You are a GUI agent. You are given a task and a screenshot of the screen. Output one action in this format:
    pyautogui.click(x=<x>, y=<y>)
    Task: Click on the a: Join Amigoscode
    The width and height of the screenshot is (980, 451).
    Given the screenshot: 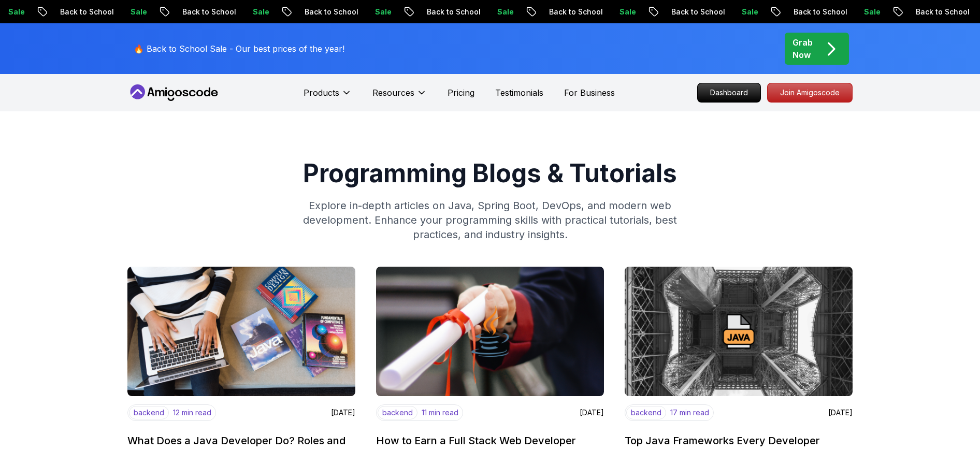 What is the action you would take?
    pyautogui.click(x=810, y=93)
    